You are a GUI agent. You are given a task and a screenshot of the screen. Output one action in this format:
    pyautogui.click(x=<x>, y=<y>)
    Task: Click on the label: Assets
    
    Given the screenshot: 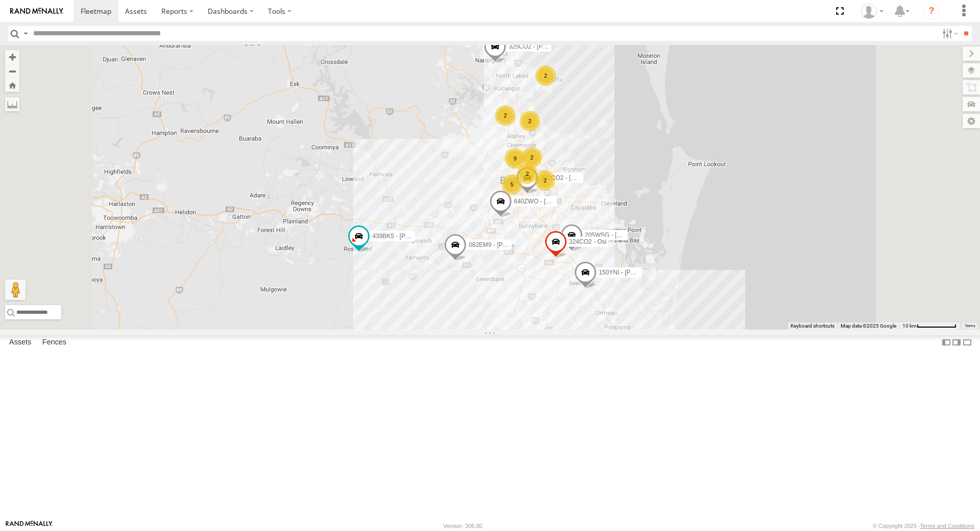 What is the action you would take?
    pyautogui.click(x=20, y=342)
    